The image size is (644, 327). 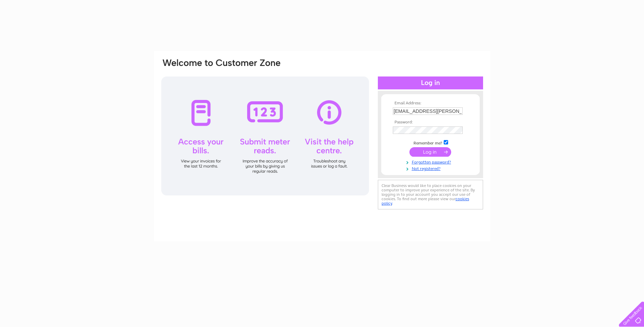 What do you see at coordinates (430, 194) in the screenshot?
I see `div: Clear Business would like to place cookies on your computer to improve your experience of the sit...` at bounding box center [430, 194].